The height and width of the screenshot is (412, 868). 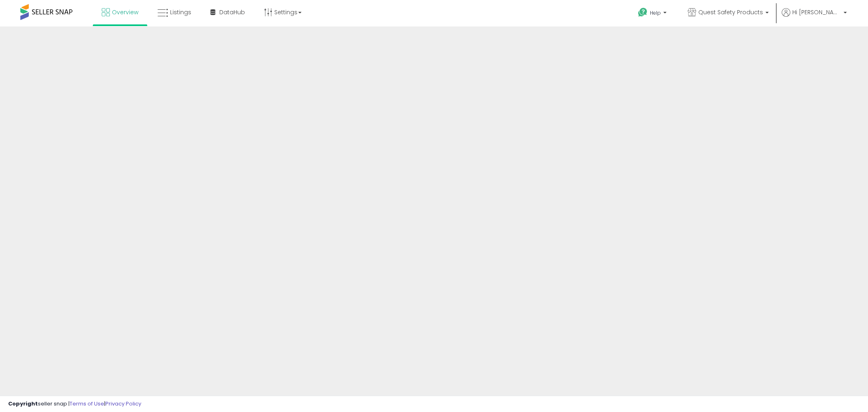 What do you see at coordinates (232, 12) in the screenshot?
I see `span: DataHub` at bounding box center [232, 12].